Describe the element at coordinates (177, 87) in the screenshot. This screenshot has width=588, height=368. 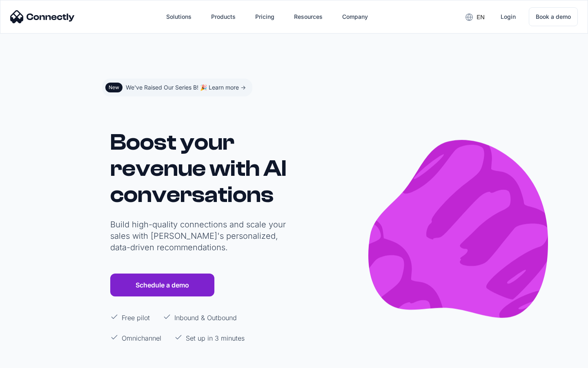
I see `a: NewWe've Raised Our Series B! 🎉 Learn more ->` at that location.